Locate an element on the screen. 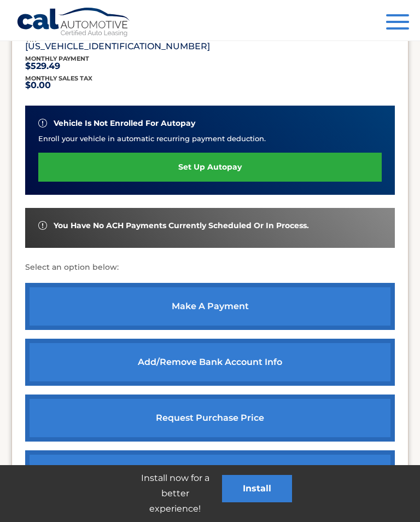  a: request purchase price is located at coordinates (210, 418).